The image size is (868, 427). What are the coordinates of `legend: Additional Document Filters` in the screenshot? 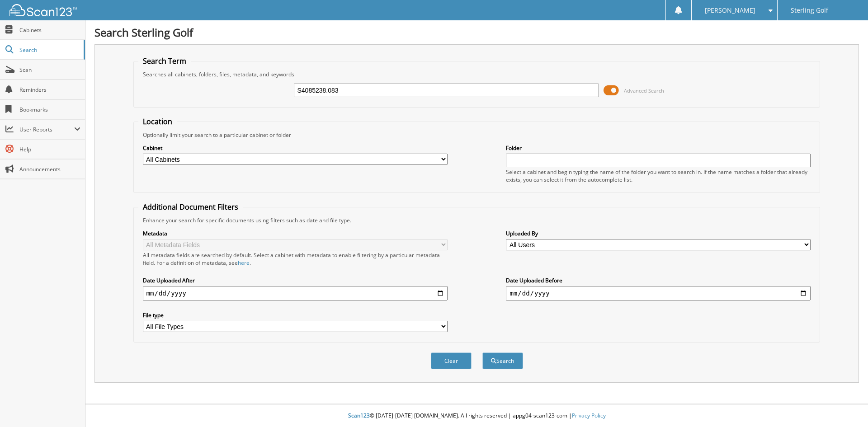 It's located at (191, 207).